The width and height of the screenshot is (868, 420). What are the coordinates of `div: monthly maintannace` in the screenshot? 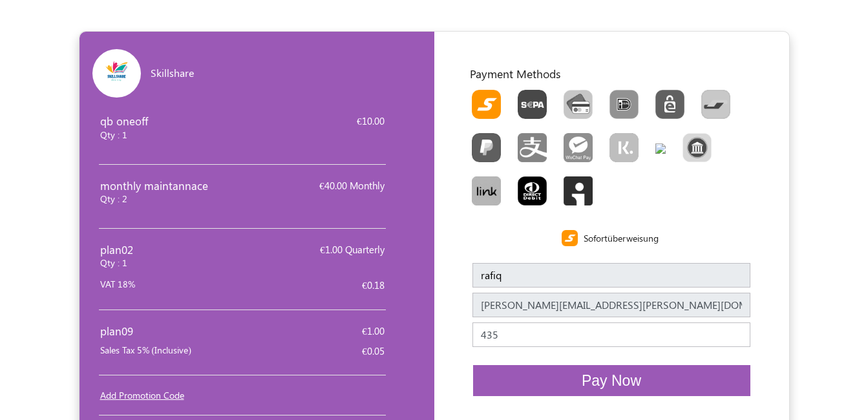 It's located at (181, 194).